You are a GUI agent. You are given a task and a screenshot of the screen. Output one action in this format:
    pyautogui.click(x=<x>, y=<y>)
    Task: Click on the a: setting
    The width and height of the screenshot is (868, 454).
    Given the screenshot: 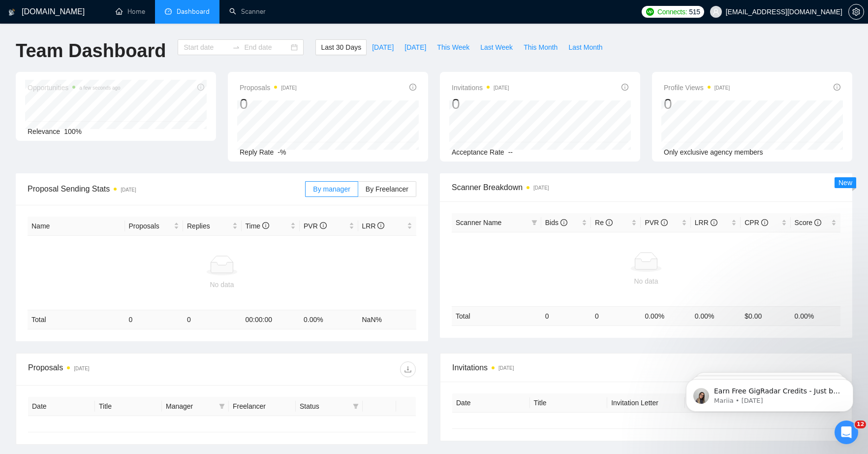 What is the action you would take?
    pyautogui.click(x=856, y=12)
    